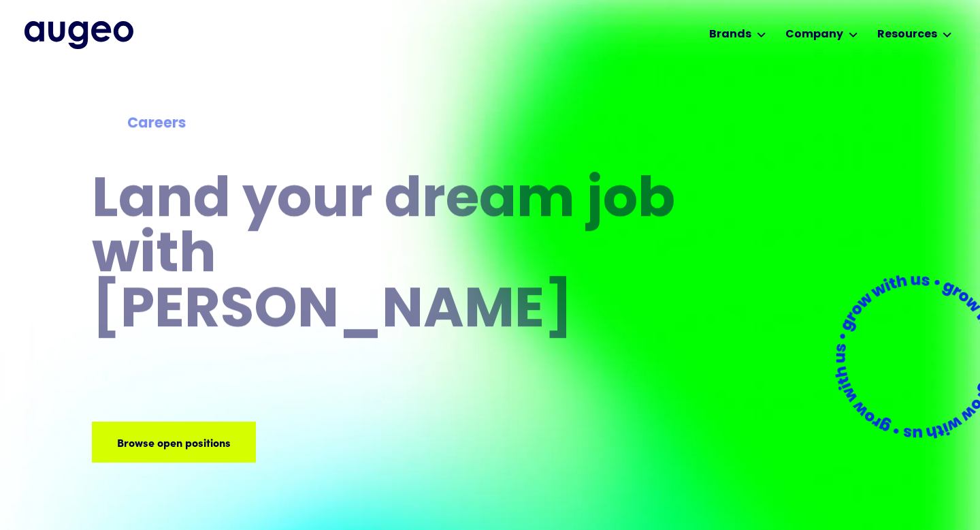  I want to click on a: home, so click(79, 34).